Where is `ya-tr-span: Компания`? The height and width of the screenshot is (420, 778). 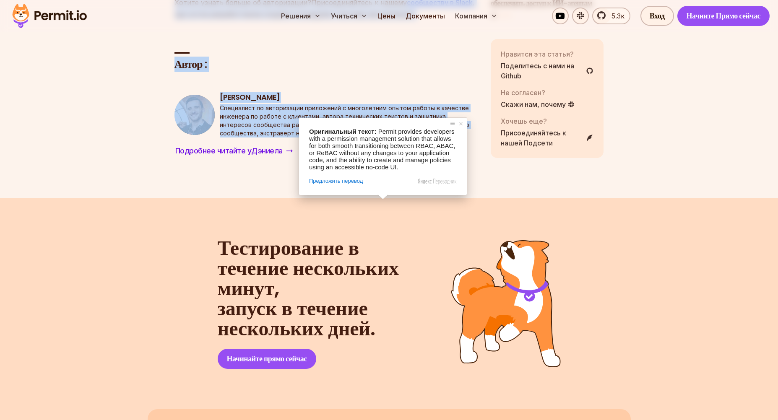
ya-tr-span: Компания is located at coordinates (471, 16).